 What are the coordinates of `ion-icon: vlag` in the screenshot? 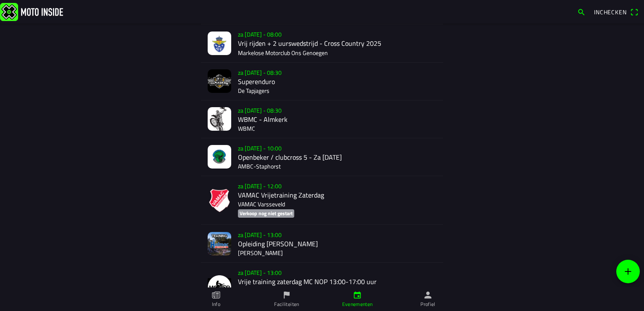 It's located at (286, 295).